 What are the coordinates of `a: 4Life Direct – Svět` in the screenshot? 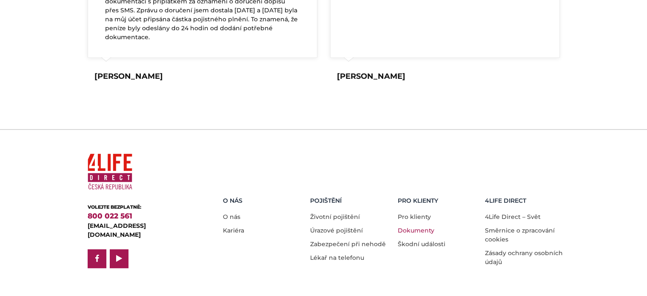 It's located at (512, 216).